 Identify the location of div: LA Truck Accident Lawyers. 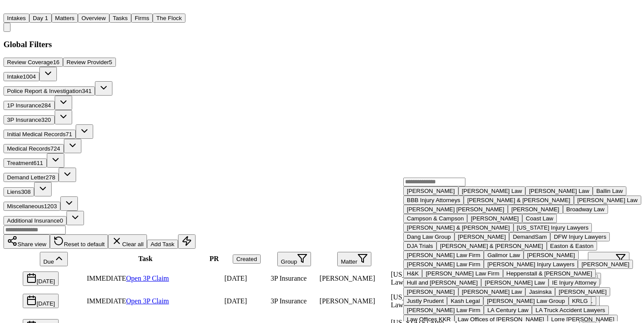
(570, 310).